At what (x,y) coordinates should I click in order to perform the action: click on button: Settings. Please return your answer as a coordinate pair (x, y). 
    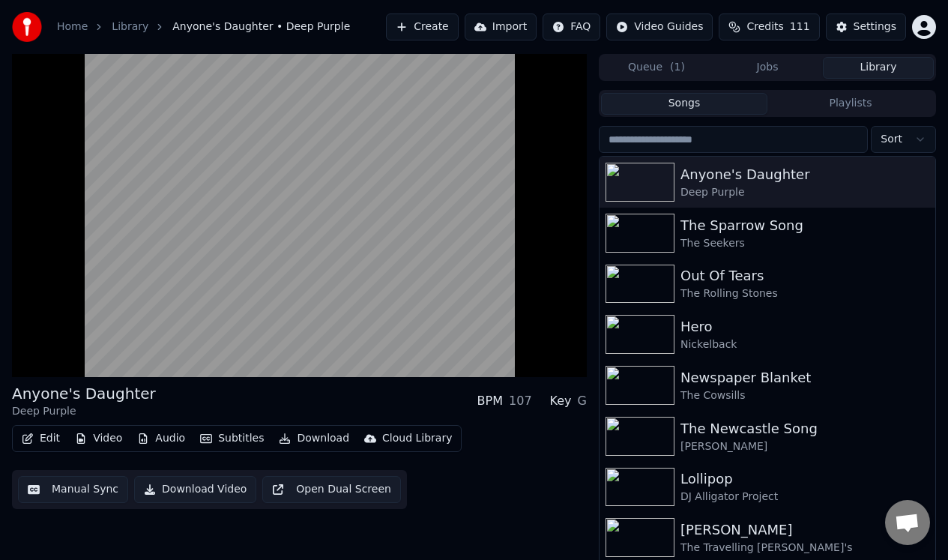
    Looking at the image, I should click on (866, 27).